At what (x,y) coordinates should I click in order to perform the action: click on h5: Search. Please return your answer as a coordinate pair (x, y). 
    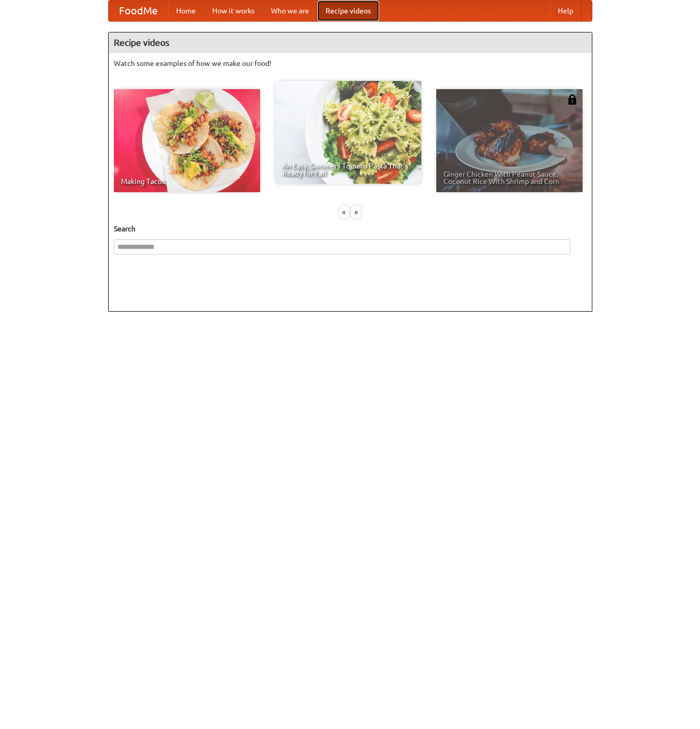
    Looking at the image, I should click on (350, 228).